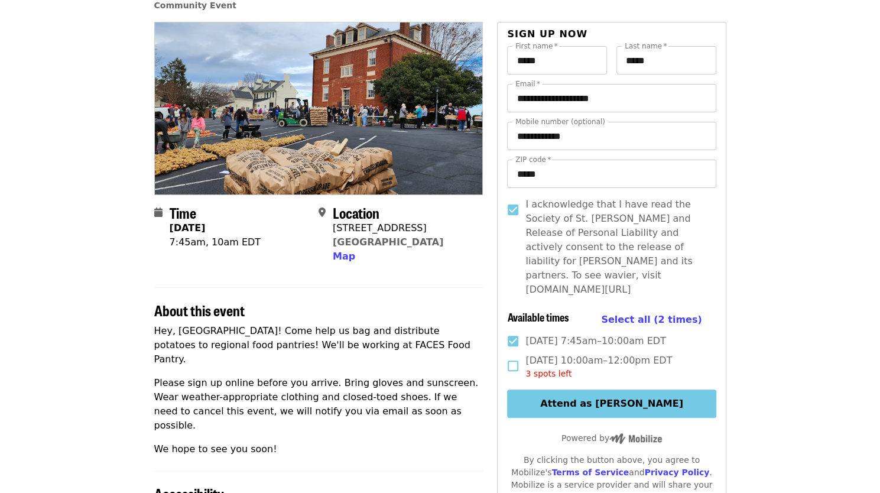  I want to click on a: Terms of Service, so click(590, 472).